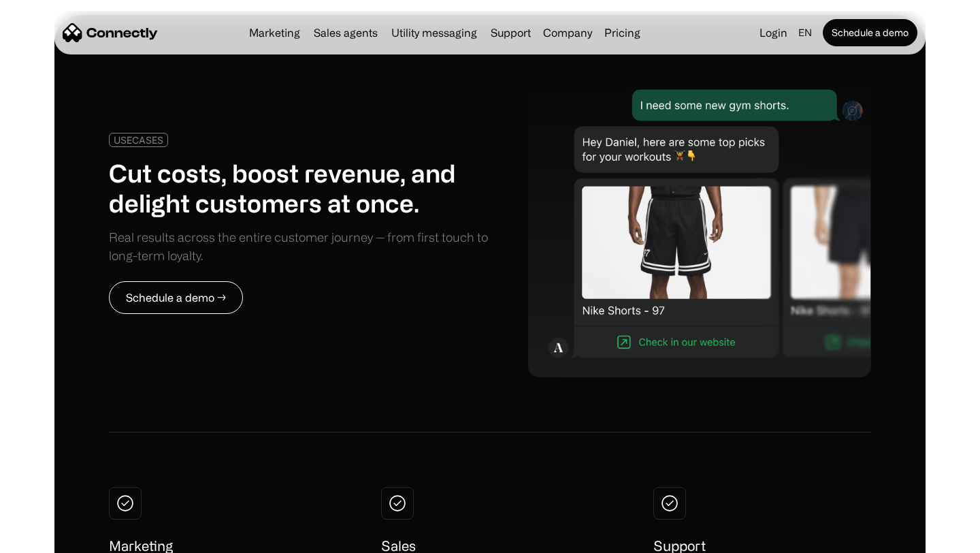 The width and height of the screenshot is (980, 553). Describe the element at coordinates (773, 32) in the screenshot. I see `a: Login` at that location.